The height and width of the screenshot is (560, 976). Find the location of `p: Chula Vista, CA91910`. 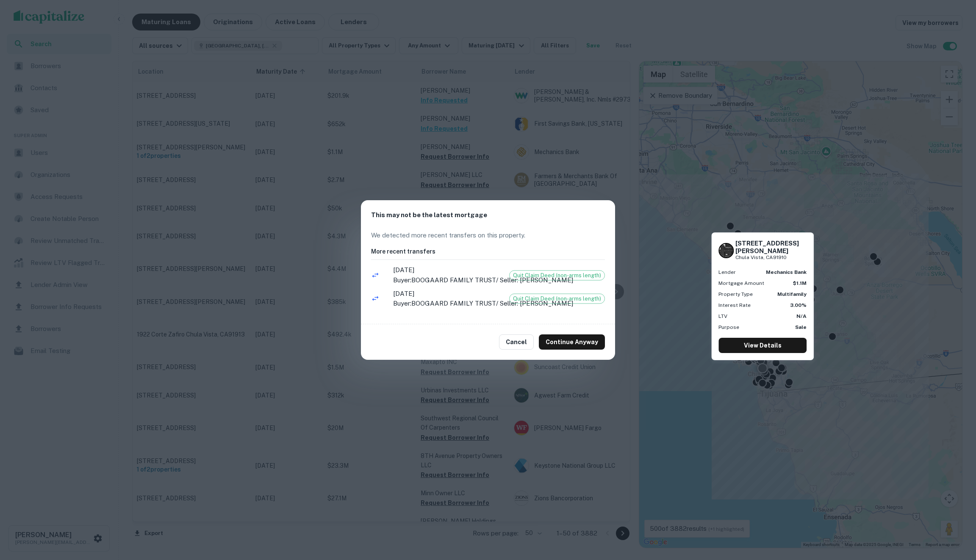

p: Chula Vista, CA91910 is located at coordinates (771, 257).